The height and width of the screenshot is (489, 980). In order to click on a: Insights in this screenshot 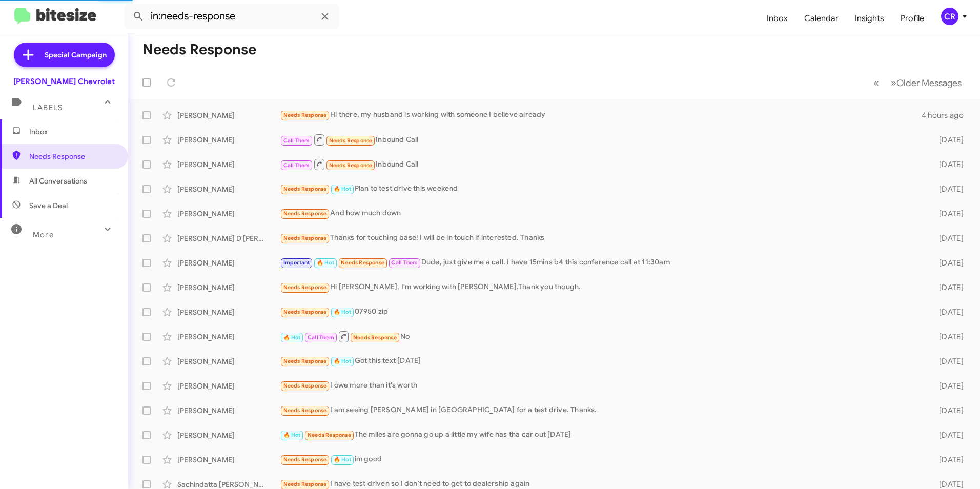, I will do `click(869, 19)`.